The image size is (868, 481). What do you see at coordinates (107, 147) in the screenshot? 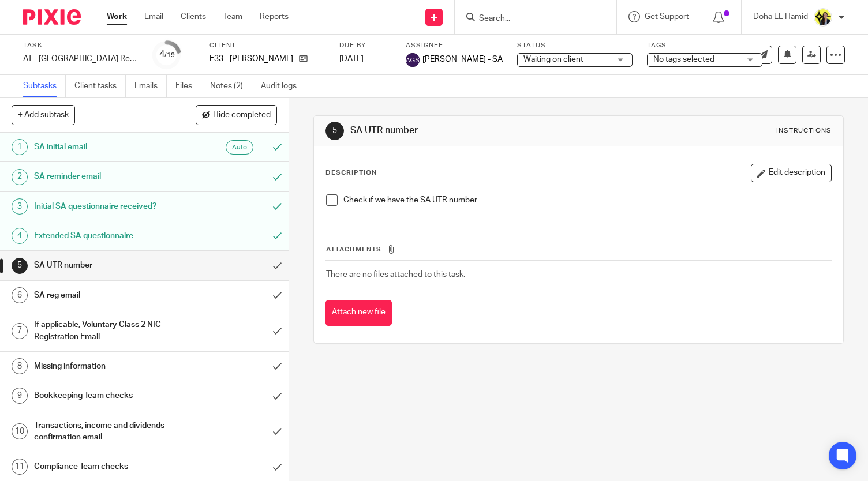
I see `h1: SA initial email` at bounding box center [107, 147].